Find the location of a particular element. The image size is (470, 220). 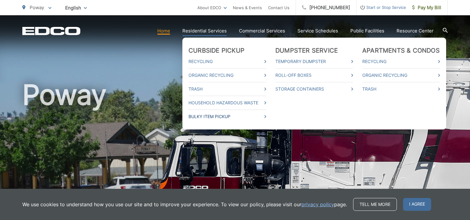

span: Pay My Bill is located at coordinates (427, 8).